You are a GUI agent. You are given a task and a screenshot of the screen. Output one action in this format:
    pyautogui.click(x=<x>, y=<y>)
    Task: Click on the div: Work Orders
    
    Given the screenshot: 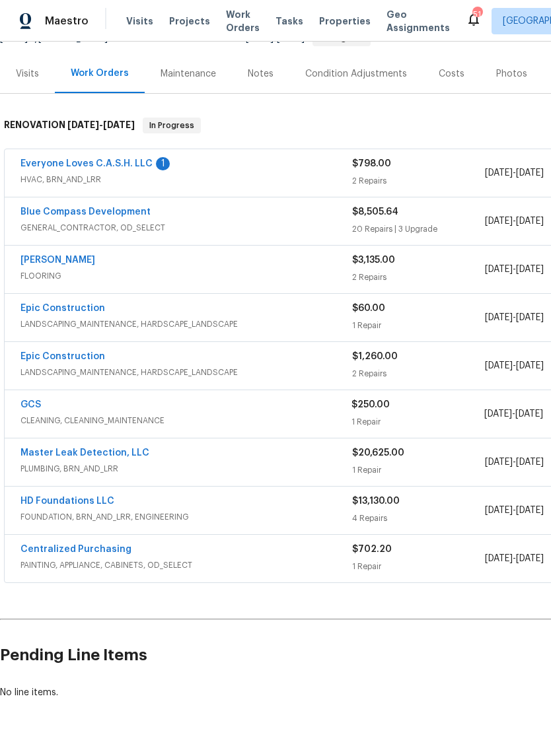 What is the action you would take?
    pyautogui.click(x=100, y=74)
    